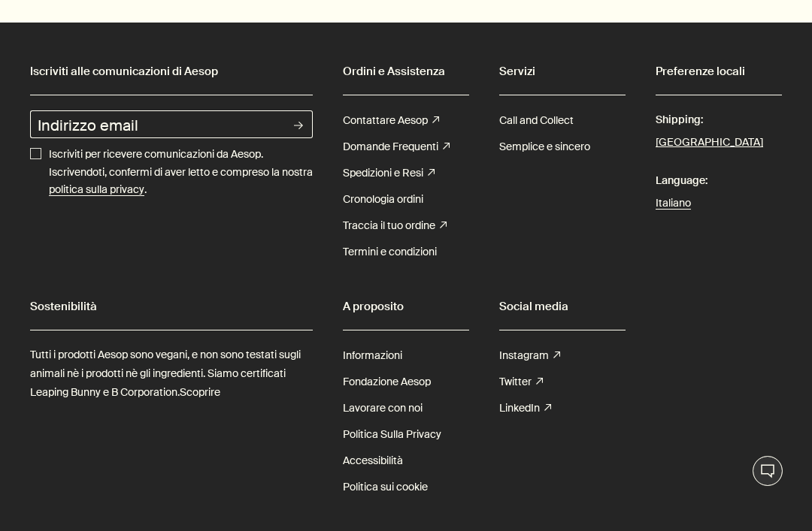  Describe the element at coordinates (395, 225) in the screenshot. I see `a: Traccia il tuo ordine` at that location.